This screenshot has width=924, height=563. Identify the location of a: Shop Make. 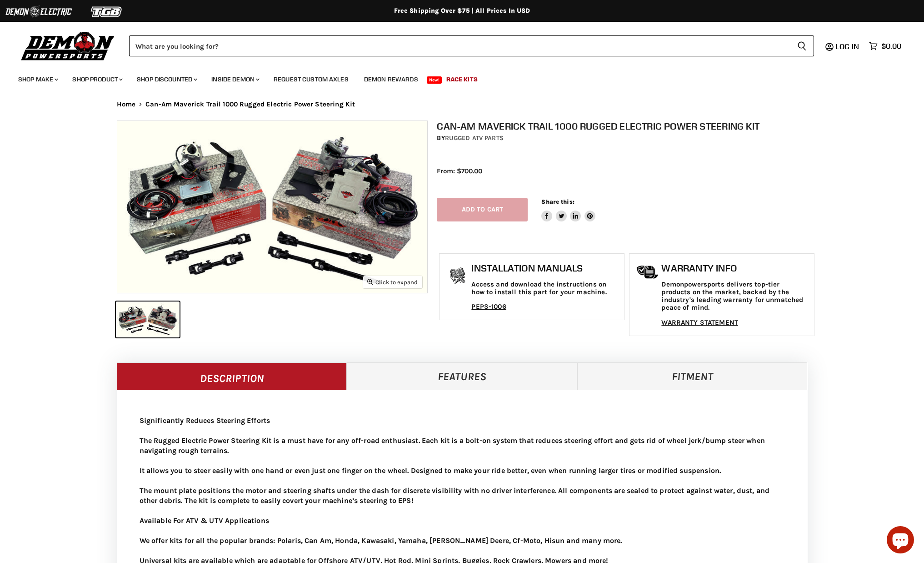
(37, 79).